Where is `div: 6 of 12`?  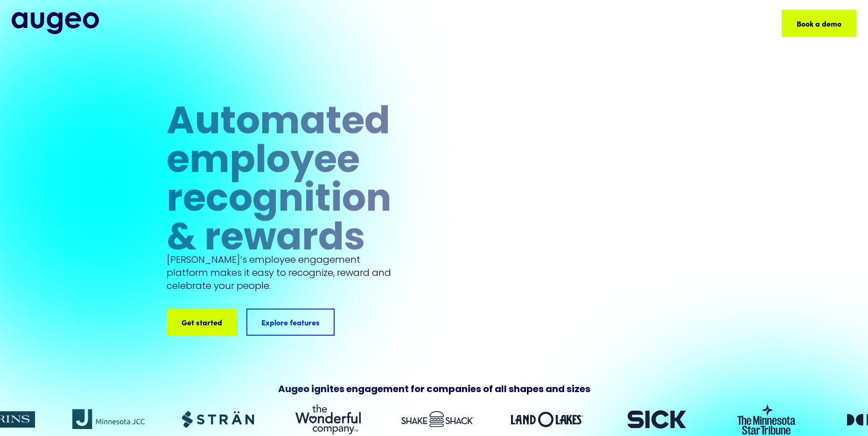 div: 6 of 12 is located at coordinates (656, 420).